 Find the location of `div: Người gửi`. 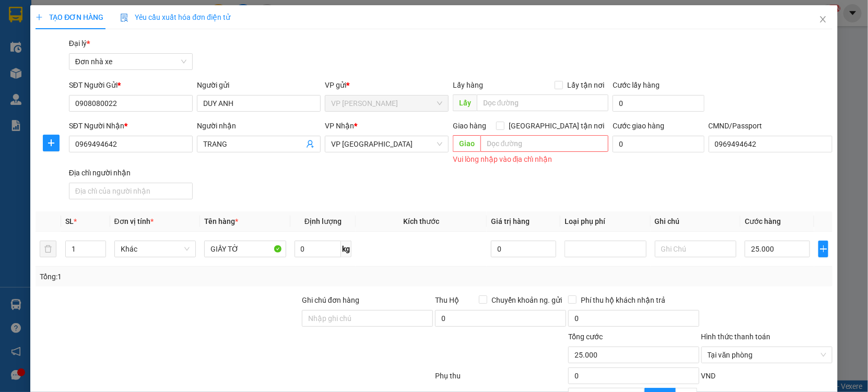

div: Người gửi is located at coordinates (258, 86).